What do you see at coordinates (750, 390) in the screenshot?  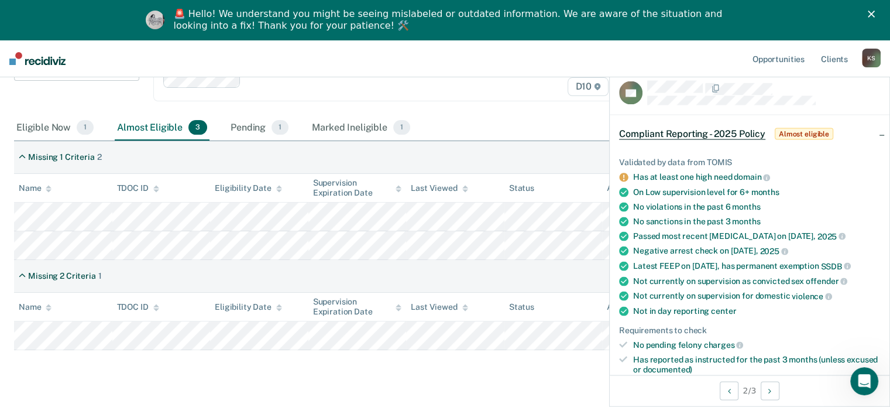 I see `div: 2 / 3` at bounding box center [750, 390].